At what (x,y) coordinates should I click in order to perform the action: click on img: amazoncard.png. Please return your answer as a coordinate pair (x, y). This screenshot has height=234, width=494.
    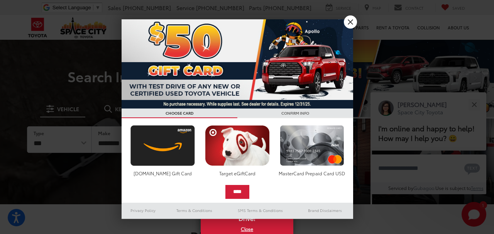
    Looking at the image, I should click on (162, 145).